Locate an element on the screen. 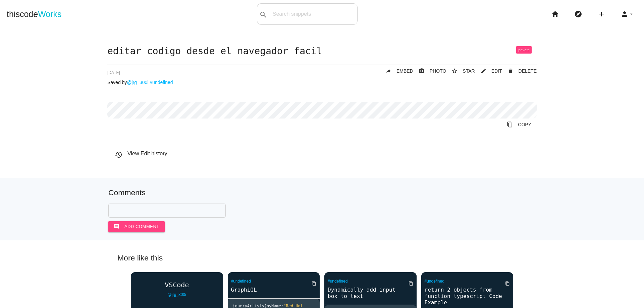 Image resolution: width=644 pixels, height=308 pixels. span: PHOTO is located at coordinates (438, 71).